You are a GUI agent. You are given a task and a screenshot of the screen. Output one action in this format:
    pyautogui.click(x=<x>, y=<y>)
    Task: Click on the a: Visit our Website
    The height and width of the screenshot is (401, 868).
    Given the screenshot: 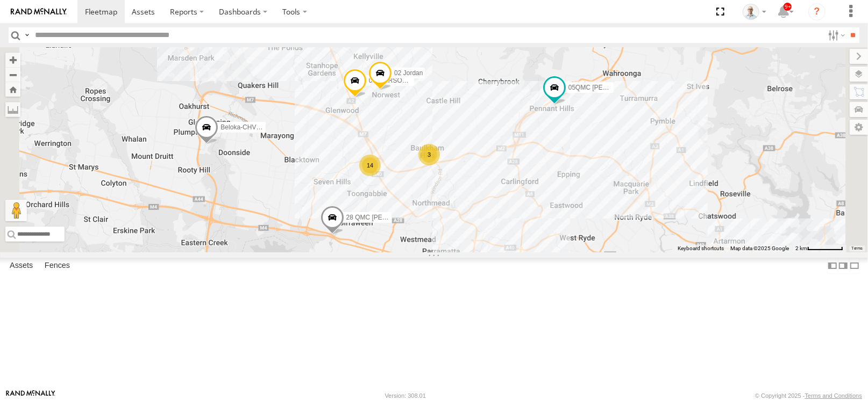 What is the action you would take?
    pyautogui.click(x=31, y=396)
    